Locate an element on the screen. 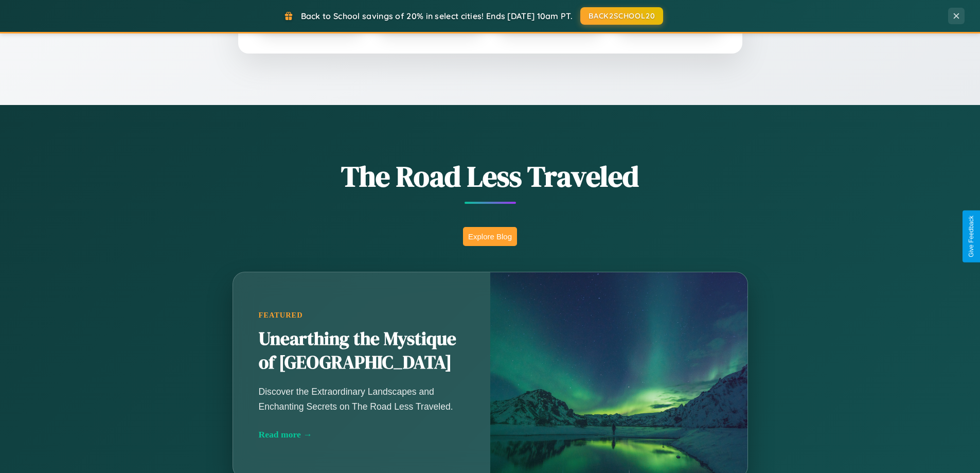 Image resolution: width=980 pixels, height=473 pixels. div: Read more → is located at coordinates (361, 434).